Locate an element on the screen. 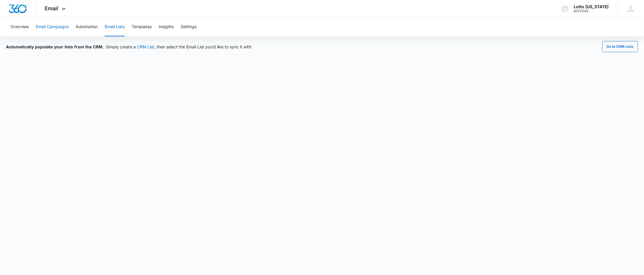 This screenshot has width=644, height=275. div: account id is located at coordinates (592, 11).